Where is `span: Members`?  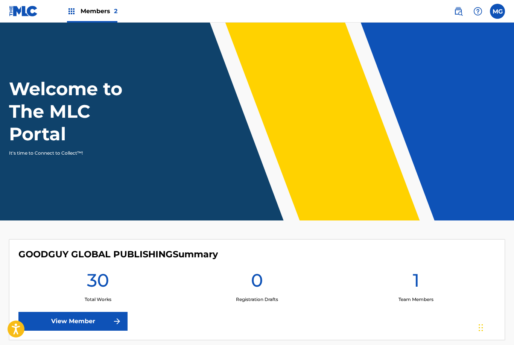 span: Members is located at coordinates (99, 11).